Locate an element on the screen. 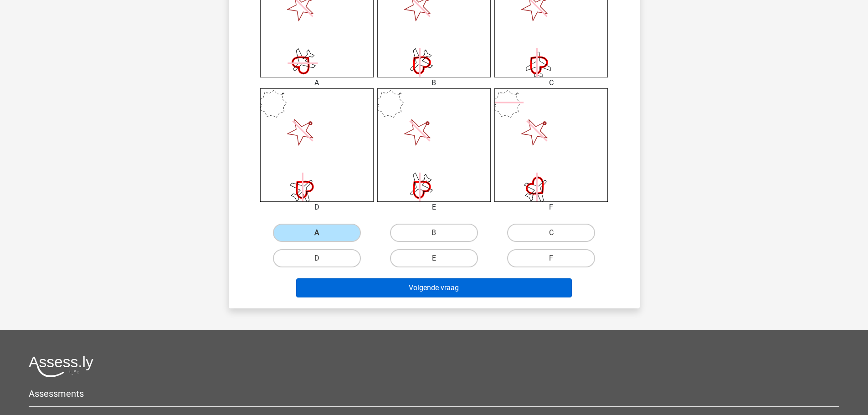 The height and width of the screenshot is (415, 868). div: F is located at coordinates (551, 207).